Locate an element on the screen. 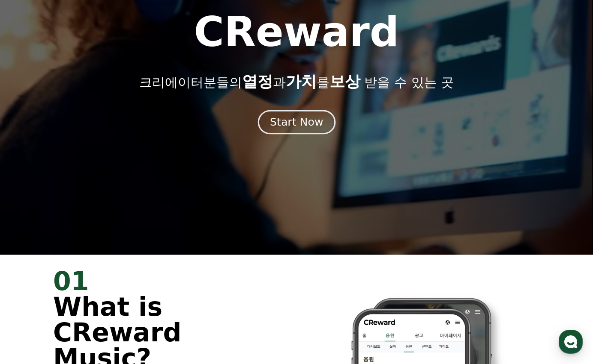  div: Start Now is located at coordinates (296, 122).